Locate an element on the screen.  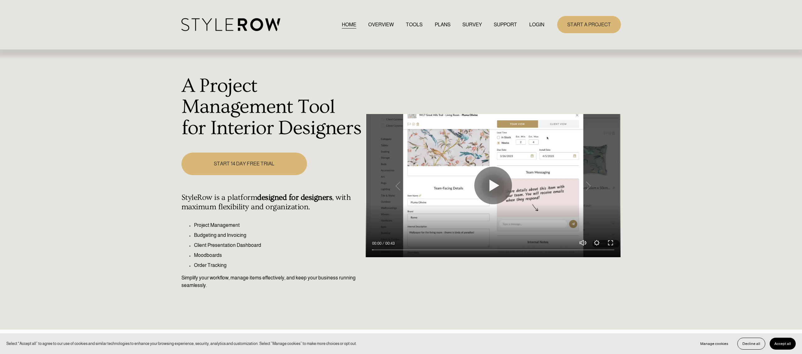
div: Duration is located at coordinates (389, 244).